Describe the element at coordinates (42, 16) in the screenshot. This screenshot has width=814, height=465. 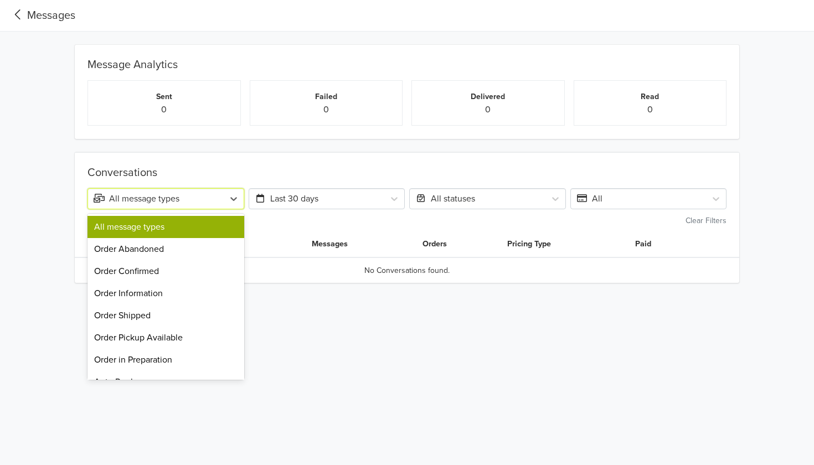
I see `a: Messages` at that location.